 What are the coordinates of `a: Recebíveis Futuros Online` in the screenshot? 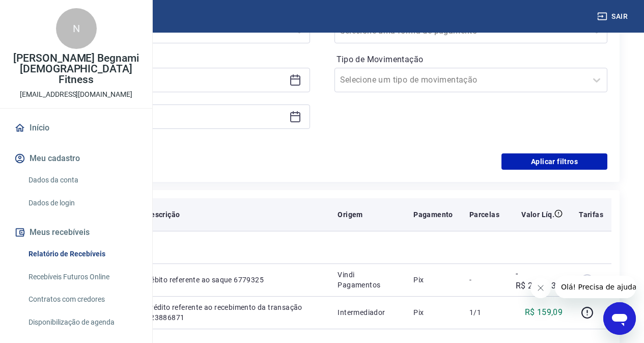 It's located at (82, 276).